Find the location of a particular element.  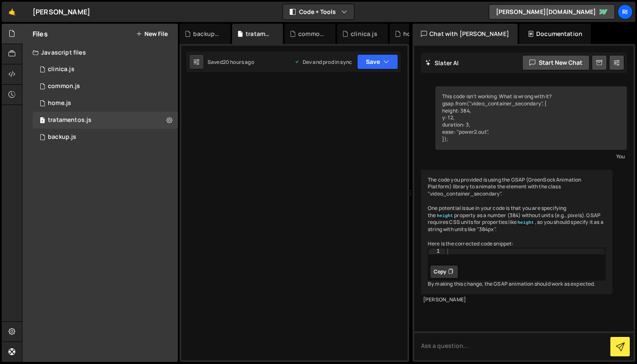

h2: Slater AI is located at coordinates (442, 63).